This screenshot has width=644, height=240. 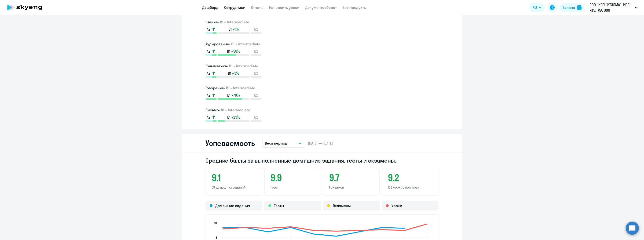 I want to click on span: +78%, so click(x=236, y=95).